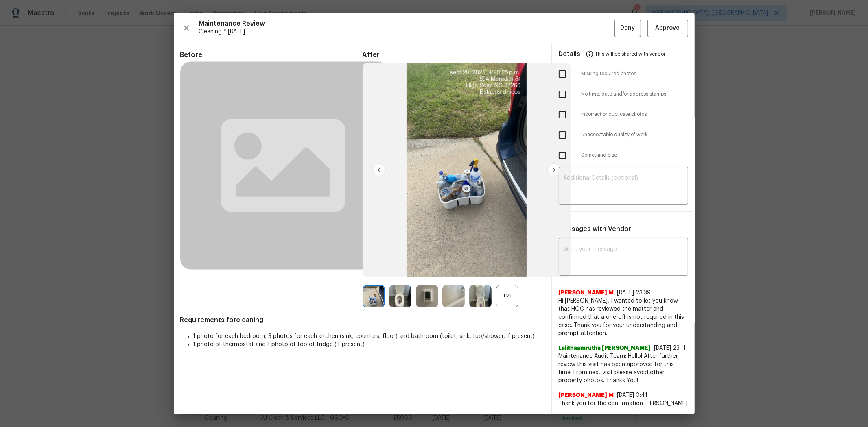 The image size is (868, 427). I want to click on span: Maintenance Review, so click(406, 24).